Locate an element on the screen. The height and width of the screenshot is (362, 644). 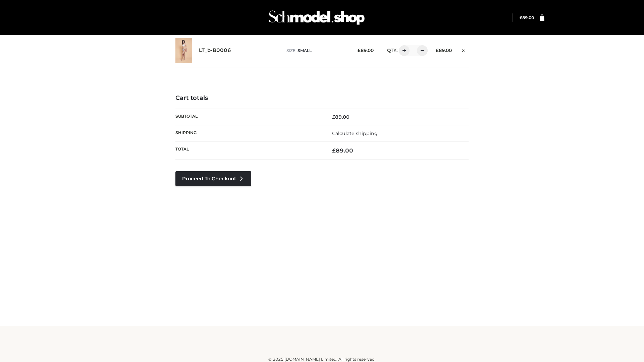
a: Schmodel Admin 964 is located at coordinates (317, 18).